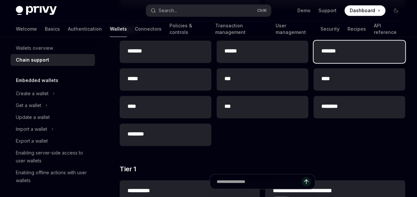  Describe the element at coordinates (53, 60) in the screenshot. I see `a: Chain support` at that location.